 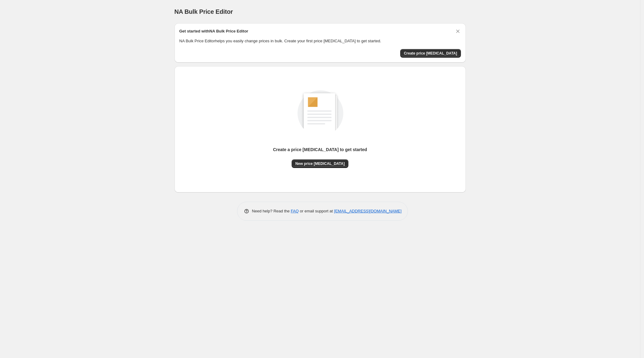 What do you see at coordinates (320, 41) in the screenshot?
I see `p: NA Bulk Price Editor helps you easily change prices in bulk. Create your first price [MEDICAL_DAT...` at bounding box center [320, 41].